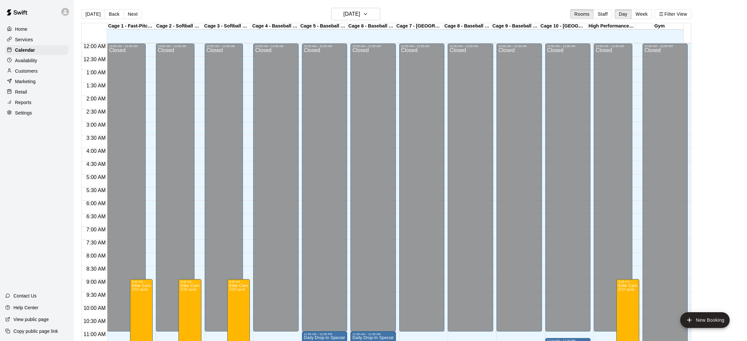 Image resolution: width=747 pixels, height=341 pixels. What do you see at coordinates (37, 92) in the screenshot?
I see `div: Retail` at bounding box center [37, 92].